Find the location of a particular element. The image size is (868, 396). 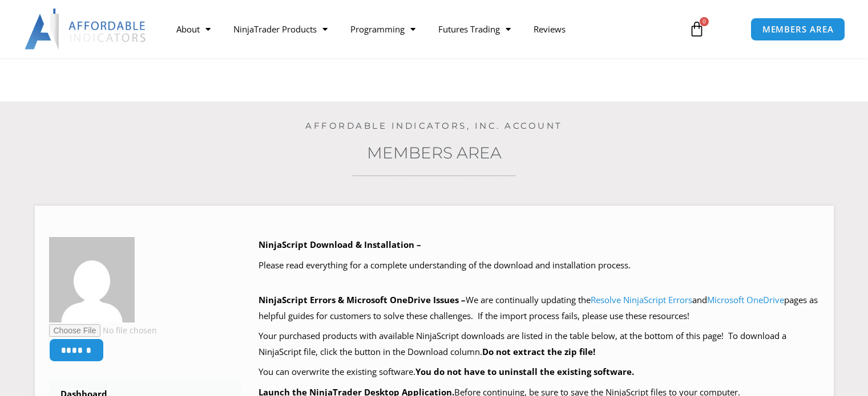

a: NinjaTrader Products is located at coordinates (280, 29).